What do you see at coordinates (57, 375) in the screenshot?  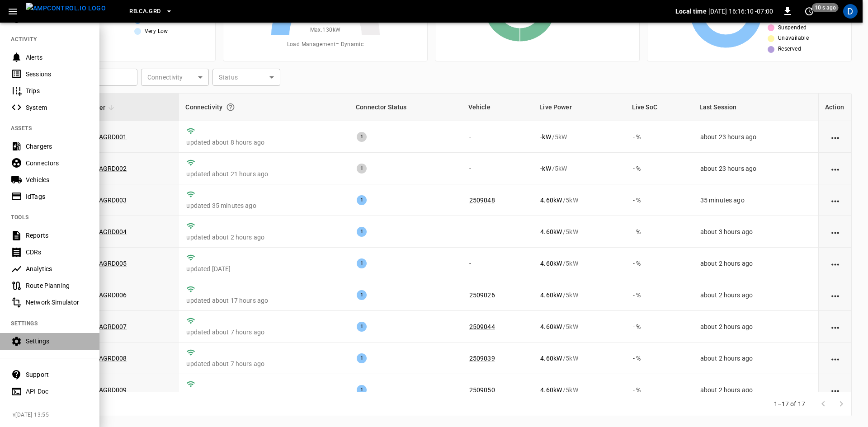 I see `div: Support` at bounding box center [57, 375].